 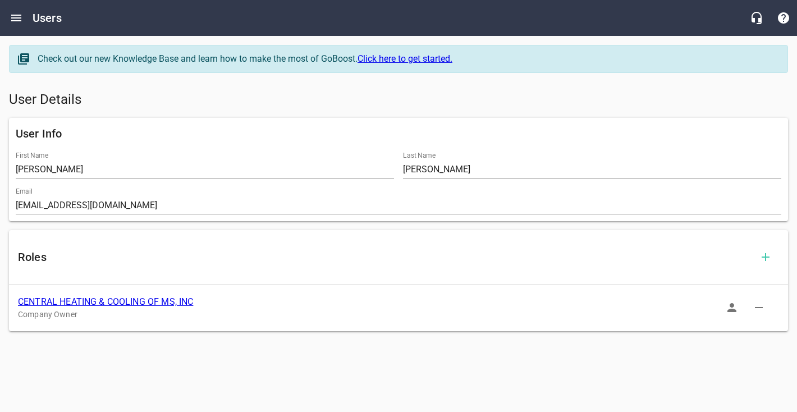 I want to click on h5: User Details, so click(x=399, y=100).